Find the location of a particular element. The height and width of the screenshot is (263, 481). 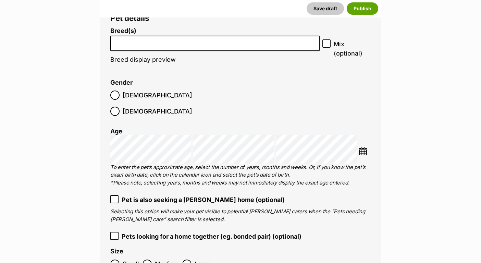

p: To enter the pet’s approximate age, select the number of years, months and weeks. Or, if you know... is located at coordinates (240, 175).